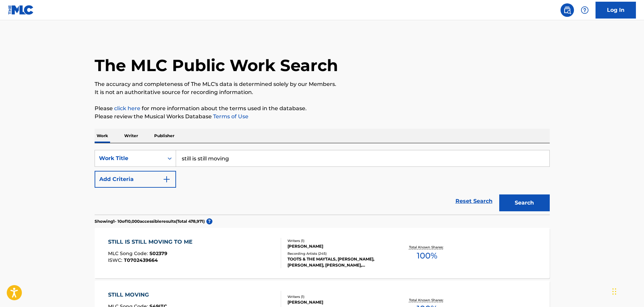  What do you see at coordinates (322, 92) in the screenshot?
I see `p: It is not an authoritative source for recording information.` at bounding box center [322, 92].